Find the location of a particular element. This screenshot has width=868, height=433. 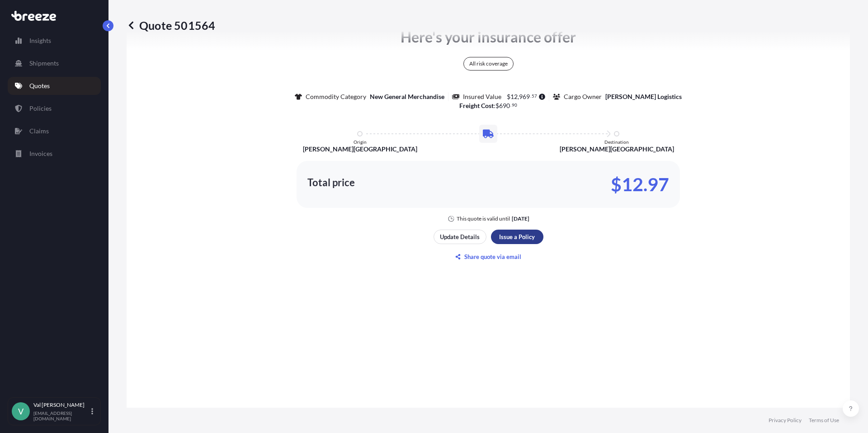

p: Commodity Category is located at coordinates (336, 96).